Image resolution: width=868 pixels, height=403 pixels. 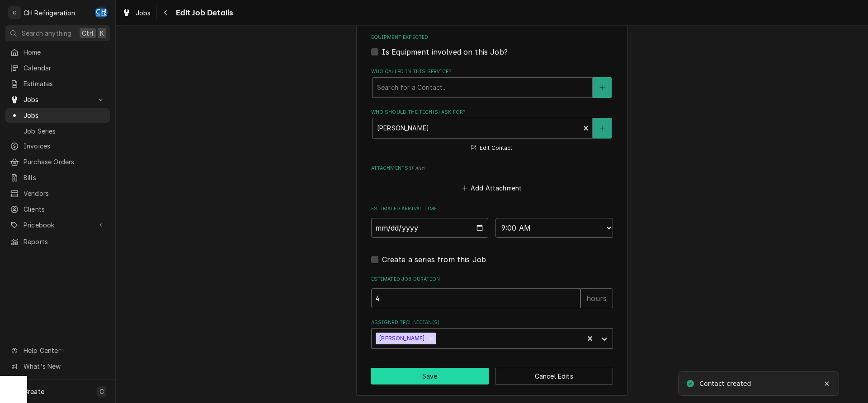 I want to click on span: C, so click(x=102, y=391).